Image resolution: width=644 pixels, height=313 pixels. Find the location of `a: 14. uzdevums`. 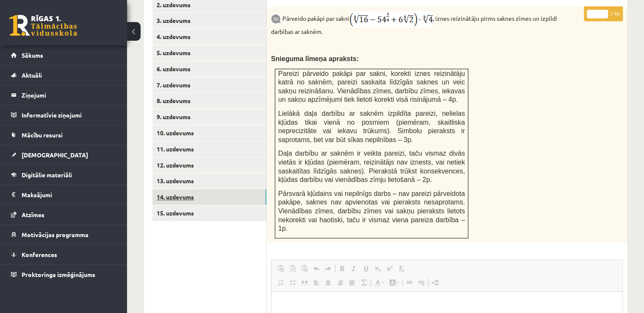

a: 14. uzdevums is located at coordinates (209, 197).